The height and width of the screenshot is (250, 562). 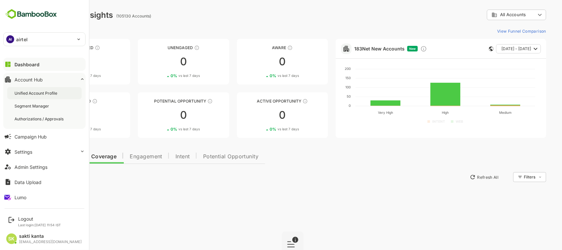 What do you see at coordinates (61, 115) in the screenshot?
I see `a: EngagedThese accounts are warm, further nurturing would qualify them to MQAs00%vs last 7 days` at bounding box center [61, 115].